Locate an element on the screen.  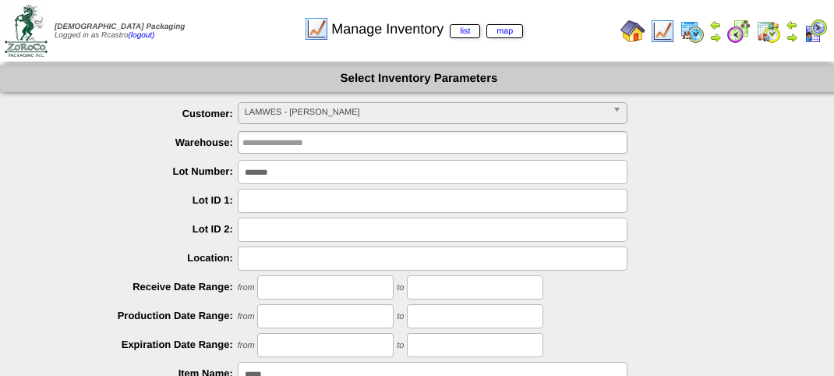
label: Production Date Range: is located at coordinates (134, 315).